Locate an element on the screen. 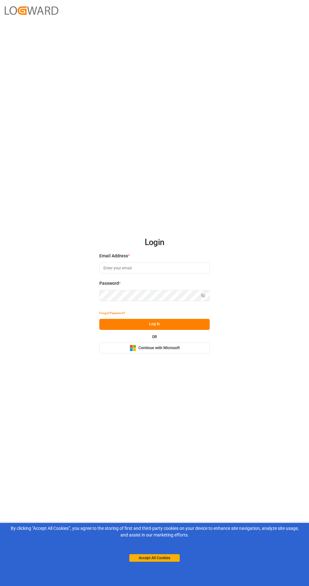  input: Enter your email is located at coordinates (155, 268).